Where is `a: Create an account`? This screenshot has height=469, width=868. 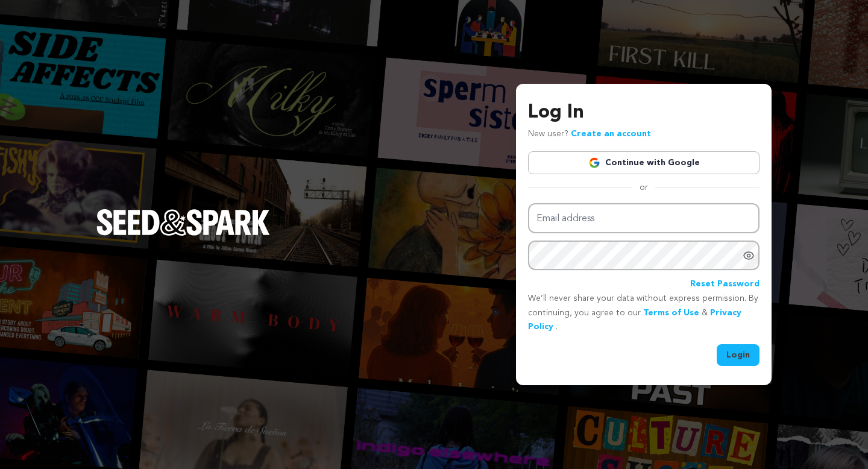 a: Create an account is located at coordinates (611, 134).